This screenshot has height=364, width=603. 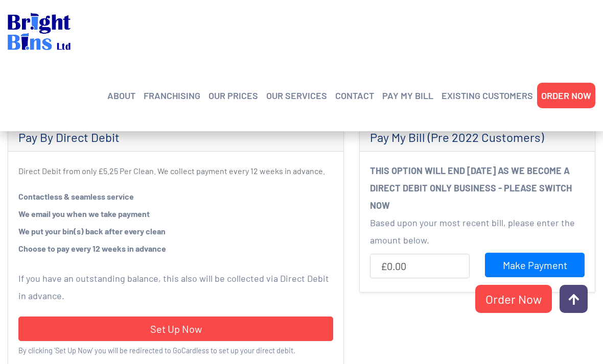 What do you see at coordinates (176, 231) in the screenshot?
I see `li: We put your bin(s) back after every clean` at bounding box center [176, 231].